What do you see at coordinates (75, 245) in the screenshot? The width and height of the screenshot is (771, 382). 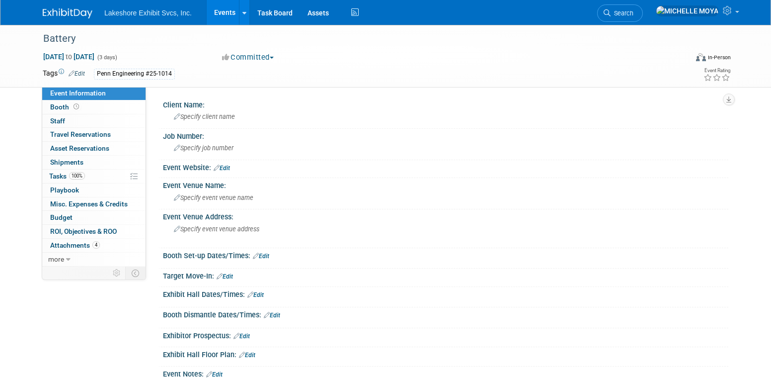 I see `span: Attachments` at bounding box center [75, 245].